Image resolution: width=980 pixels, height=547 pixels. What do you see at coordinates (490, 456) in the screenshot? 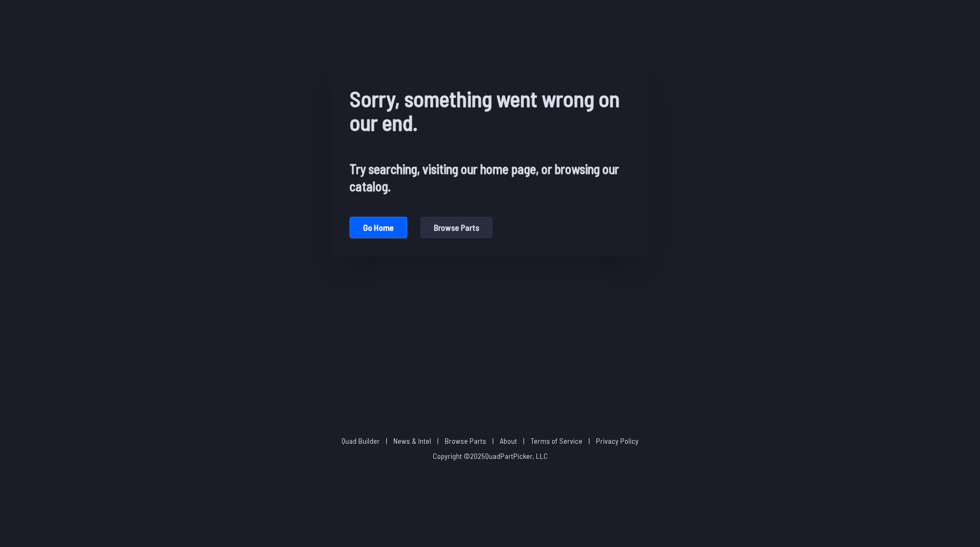
I see `p: Copyright © 2025 QuadPartPicker, LLC` at bounding box center [490, 456].